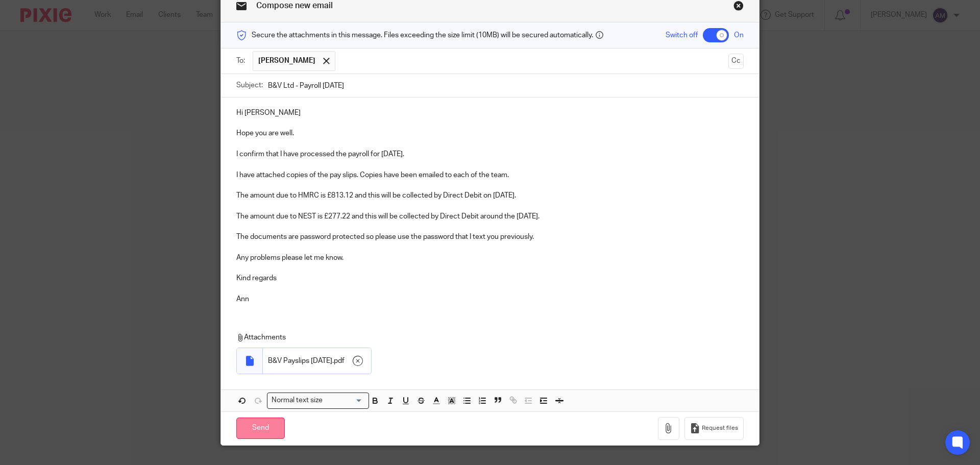 This screenshot has width=980, height=465. I want to click on span: Switch off, so click(682, 36).